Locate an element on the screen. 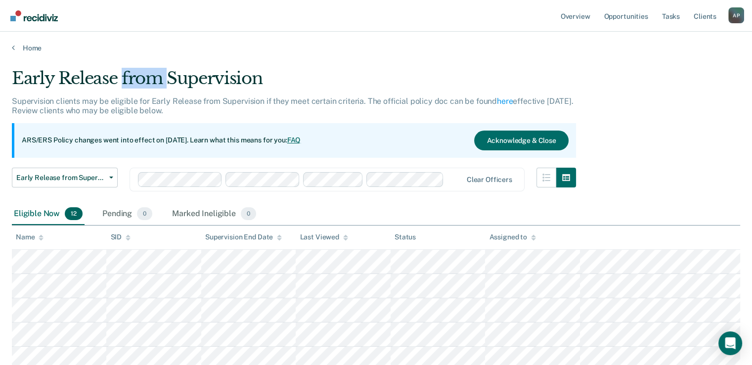 This screenshot has height=365, width=752. button: Early Release from Supervision is located at coordinates (65, 177).